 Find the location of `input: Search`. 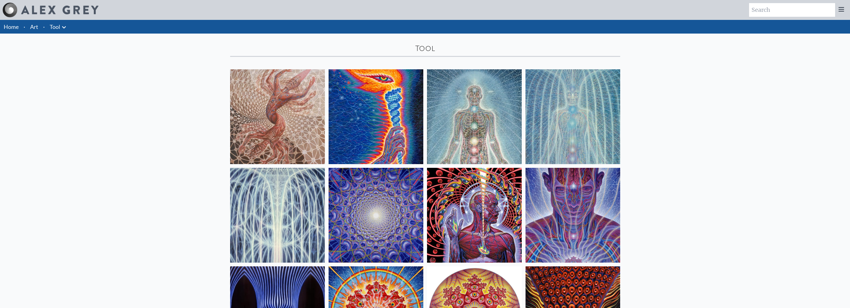

input: Search is located at coordinates (792, 10).